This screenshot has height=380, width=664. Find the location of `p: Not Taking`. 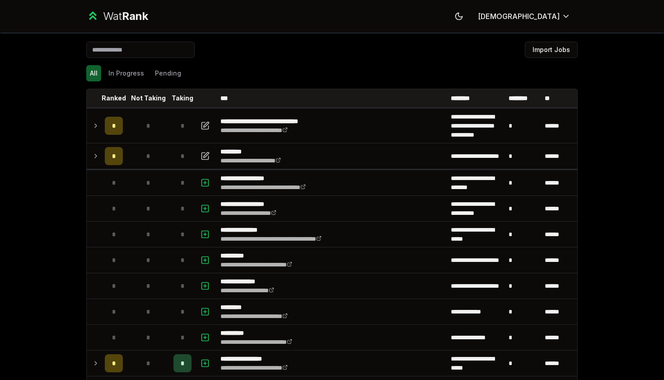

p: Not Taking is located at coordinates (148, 98).